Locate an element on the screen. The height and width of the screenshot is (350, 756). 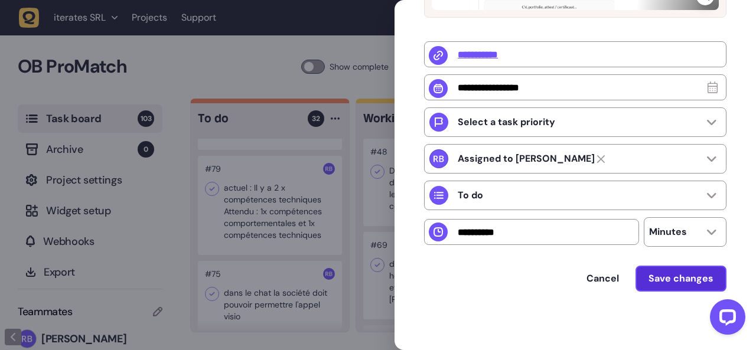
p: Select a task priority is located at coordinates (506, 122).